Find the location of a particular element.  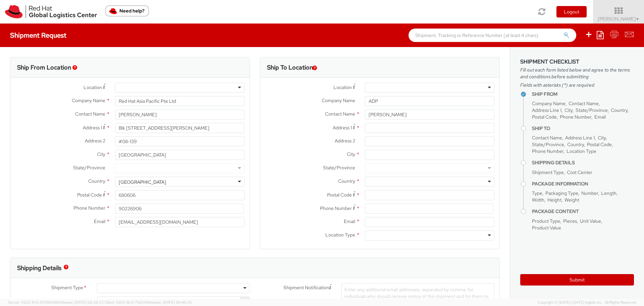

span: Product Type is located at coordinates (546, 221).